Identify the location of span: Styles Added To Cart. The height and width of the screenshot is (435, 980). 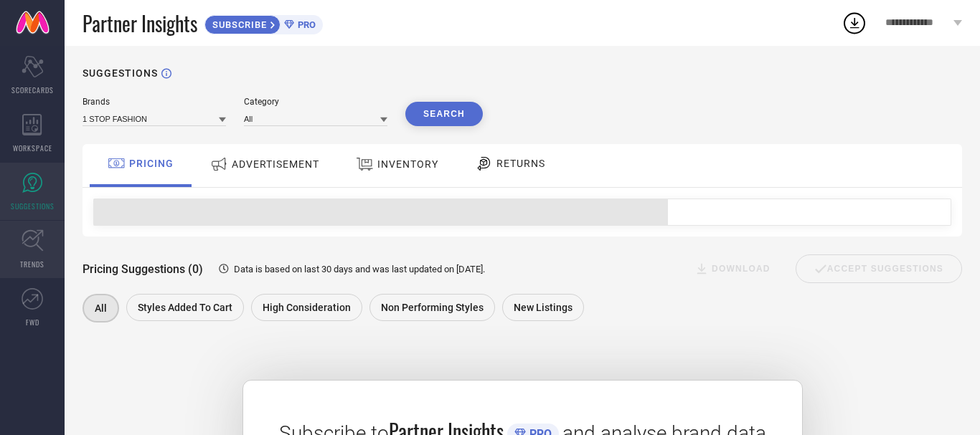
(185, 307).